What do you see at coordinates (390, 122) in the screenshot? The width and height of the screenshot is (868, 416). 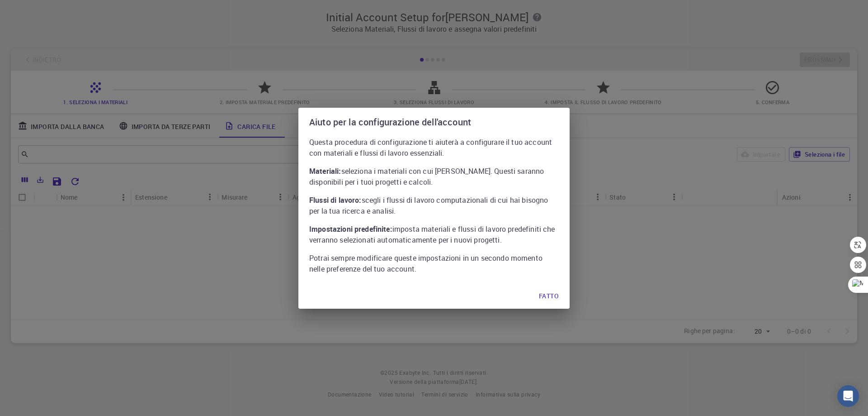 I see `font: Aiuto per la configurazione dell'account` at bounding box center [390, 122].